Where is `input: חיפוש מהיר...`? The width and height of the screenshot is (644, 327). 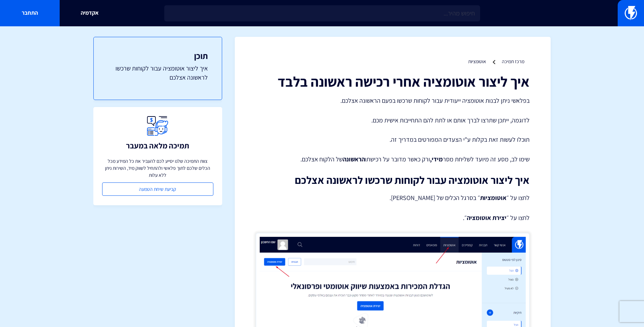
input: חיפוש מהיר... is located at coordinates (322, 14).